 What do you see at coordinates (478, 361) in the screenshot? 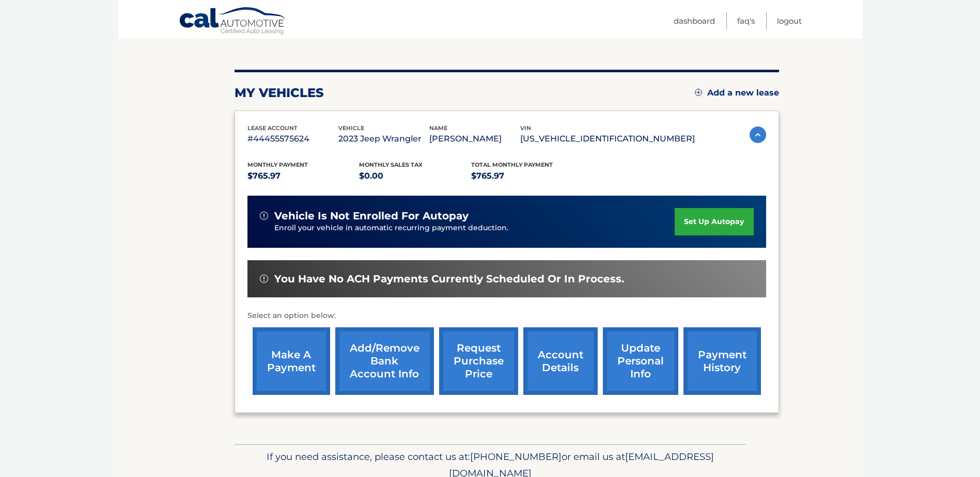
I see `a: request purchase price` at bounding box center [478, 361].